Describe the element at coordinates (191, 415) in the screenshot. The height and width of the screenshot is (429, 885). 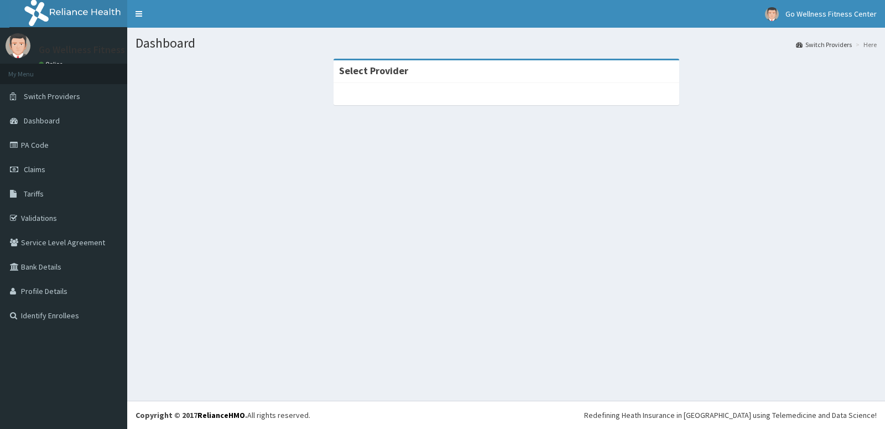
I see `strong: Copyright © 2017 .` at that location.